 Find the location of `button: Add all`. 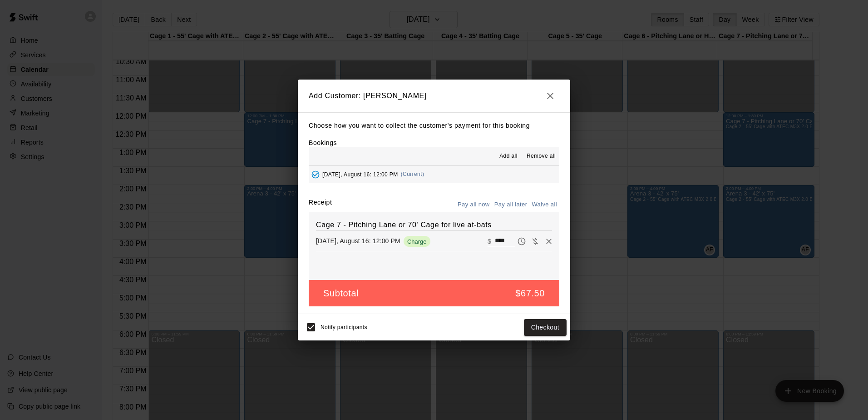

button: Add all is located at coordinates (508, 156).